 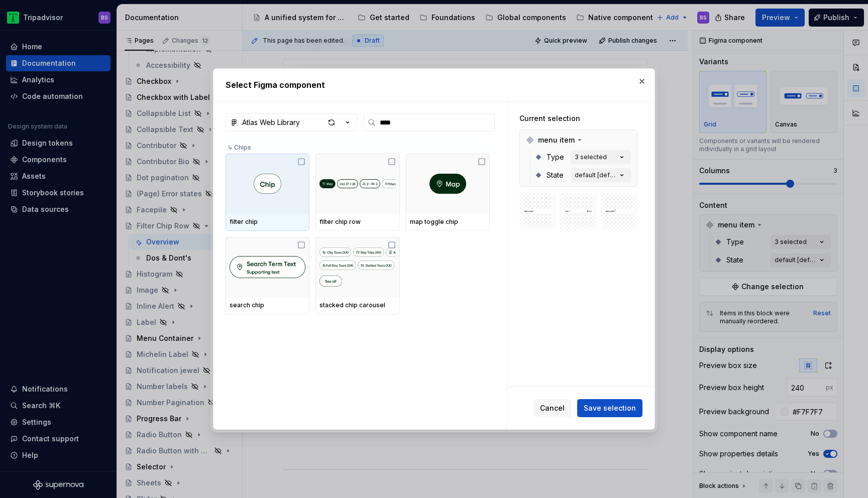 I want to click on button: 3 selected, so click(x=601, y=157).